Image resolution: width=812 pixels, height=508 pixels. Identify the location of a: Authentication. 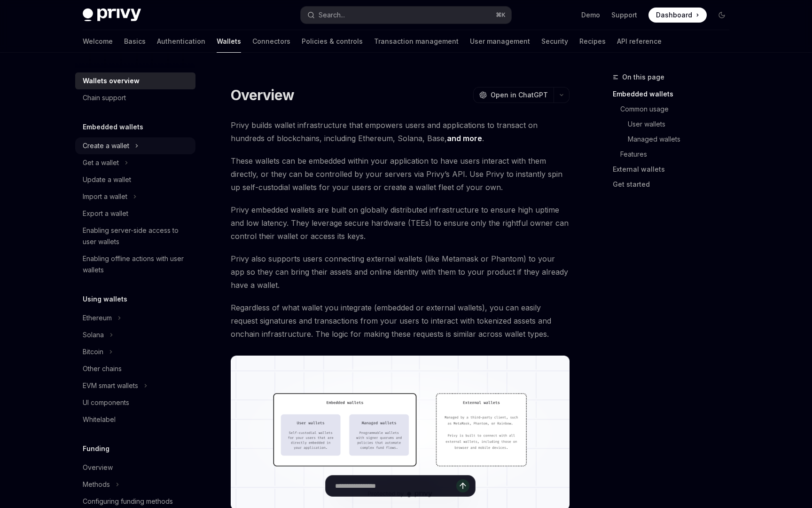
(181, 41).